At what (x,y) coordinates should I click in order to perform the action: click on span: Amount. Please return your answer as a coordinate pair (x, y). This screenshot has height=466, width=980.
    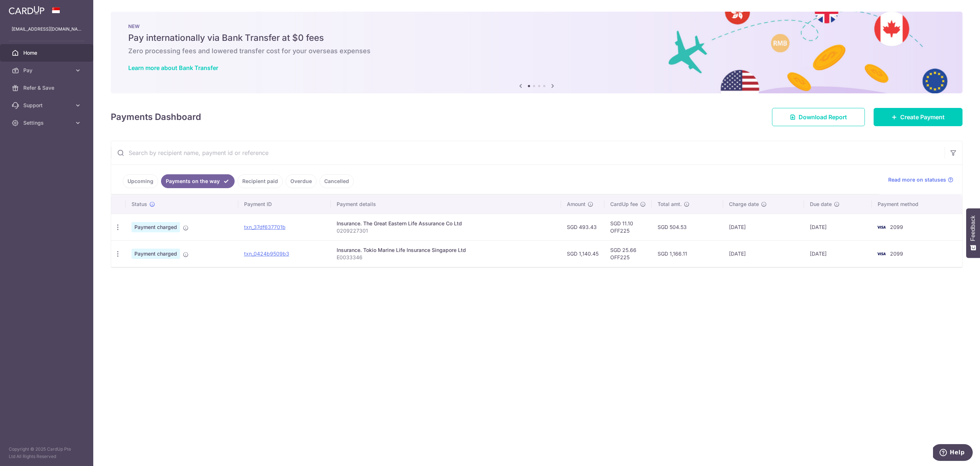
    Looking at the image, I should click on (576, 204).